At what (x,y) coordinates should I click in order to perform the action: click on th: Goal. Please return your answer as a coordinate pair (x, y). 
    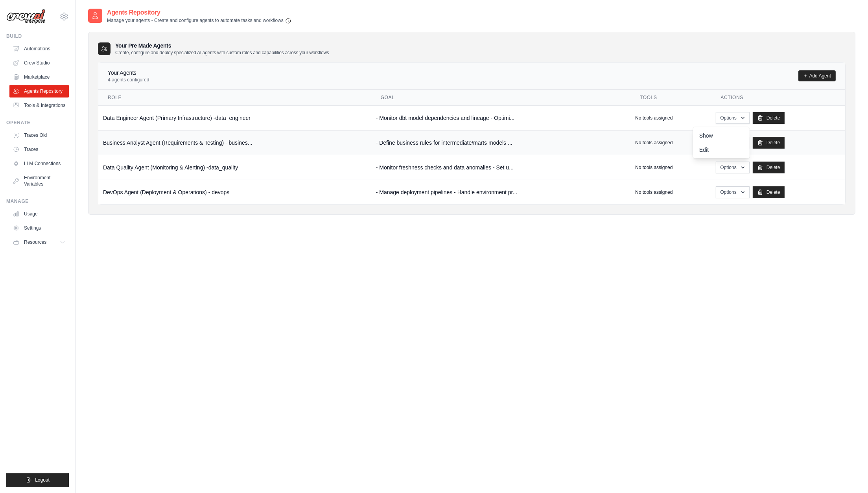
    Looking at the image, I should click on (501, 98).